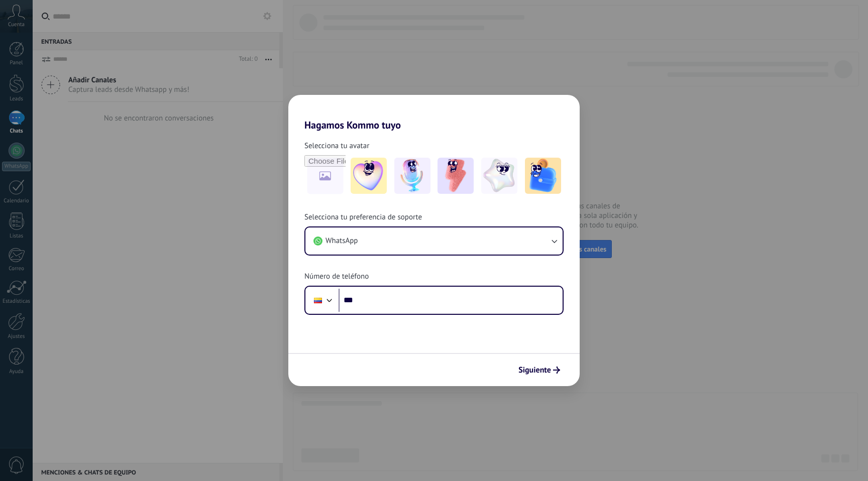 The width and height of the screenshot is (868, 481). Describe the element at coordinates (500, 175) in the screenshot. I see `img: -4.jpeg` at that location.